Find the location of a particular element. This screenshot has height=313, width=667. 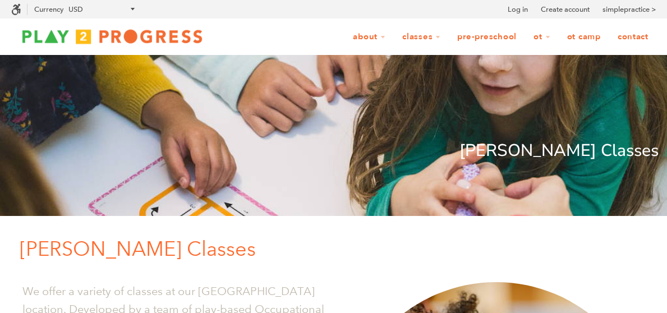

a: OT is located at coordinates (542, 37).